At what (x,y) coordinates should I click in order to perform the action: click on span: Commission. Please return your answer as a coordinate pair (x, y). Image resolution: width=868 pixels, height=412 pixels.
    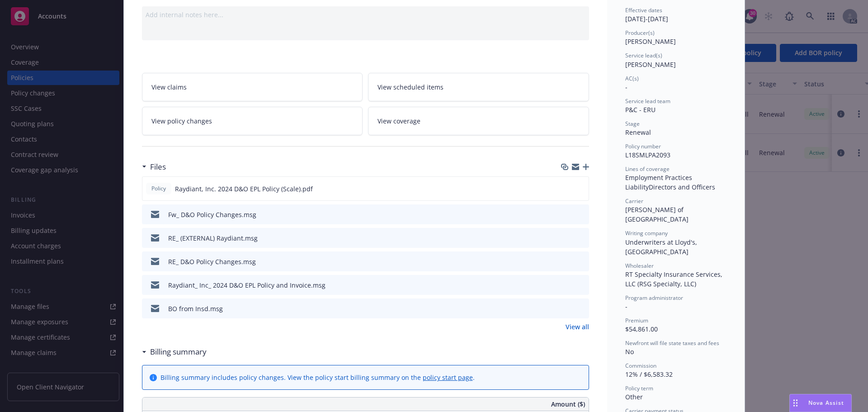
    Looking at the image, I should click on (640, 365).